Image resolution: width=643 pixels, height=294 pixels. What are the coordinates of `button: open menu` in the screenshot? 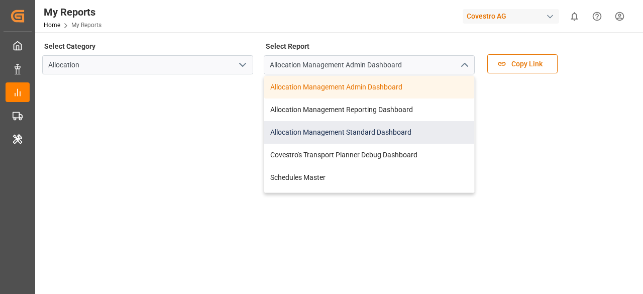 It's located at (242, 65).